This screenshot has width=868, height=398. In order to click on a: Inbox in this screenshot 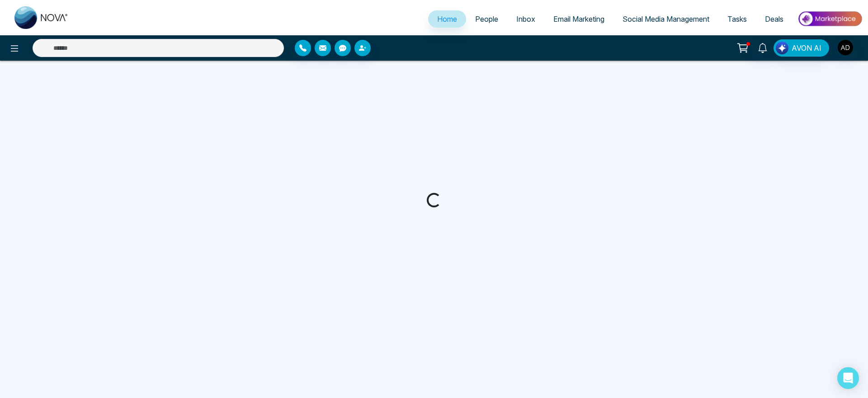, I will do `click(526, 19)`.